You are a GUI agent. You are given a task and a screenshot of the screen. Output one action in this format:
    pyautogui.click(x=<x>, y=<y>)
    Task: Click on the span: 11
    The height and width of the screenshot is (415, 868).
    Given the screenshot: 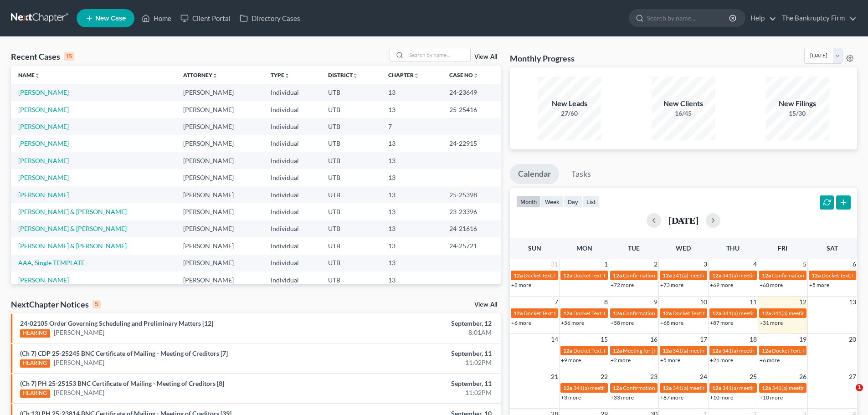 What is the action you would take?
    pyautogui.click(x=753, y=302)
    